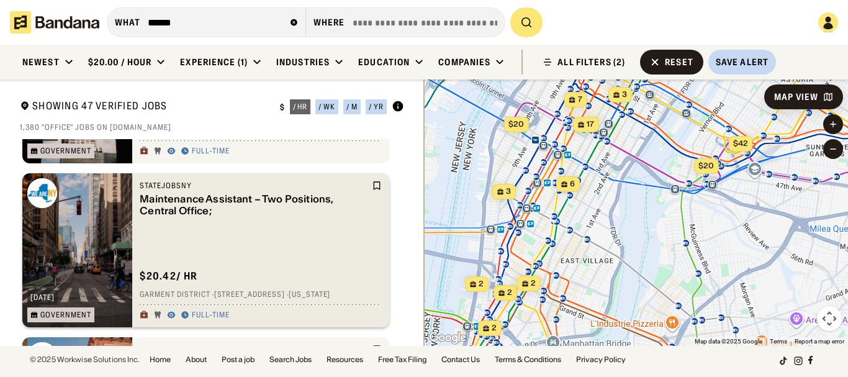 The image size is (848, 377). I want to click on div: $20.00 / hour, so click(120, 62).